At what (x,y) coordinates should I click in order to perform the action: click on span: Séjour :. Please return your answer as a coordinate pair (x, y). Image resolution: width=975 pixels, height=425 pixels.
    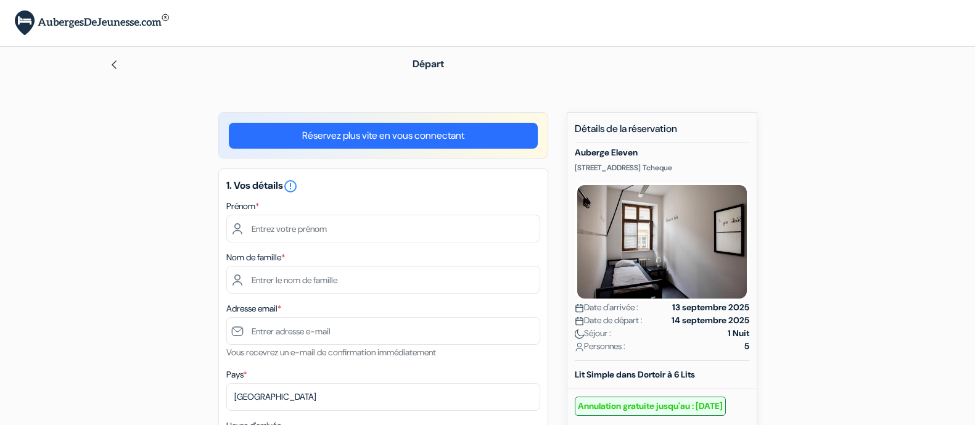
    Looking at the image, I should click on (593, 333).